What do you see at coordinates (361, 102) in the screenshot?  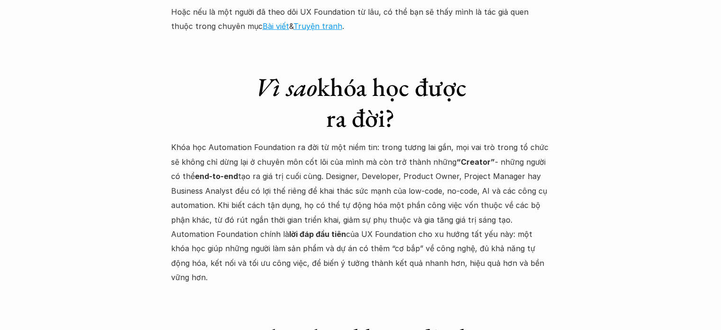 I see `h1: khóa học được ra đời?` at bounding box center [361, 102].